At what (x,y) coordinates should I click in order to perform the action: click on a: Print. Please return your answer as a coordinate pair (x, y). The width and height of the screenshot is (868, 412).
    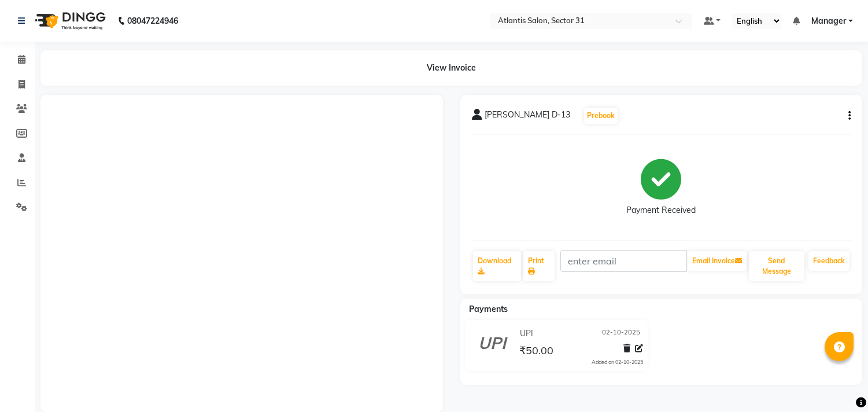
    Looking at the image, I should click on (539, 266).